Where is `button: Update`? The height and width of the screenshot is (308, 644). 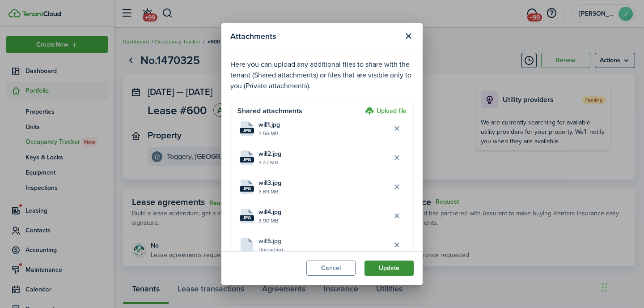
button: Update is located at coordinates (389, 268).